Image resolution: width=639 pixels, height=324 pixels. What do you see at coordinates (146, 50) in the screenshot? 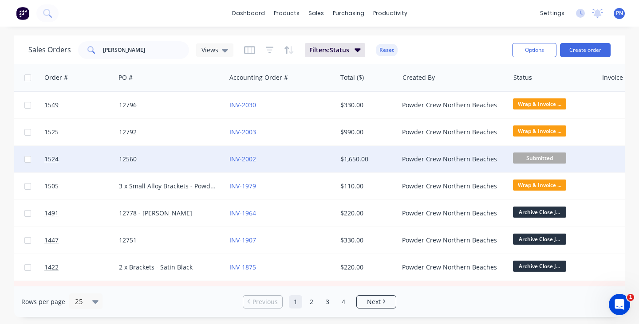
I see `input: Search...` at bounding box center [146, 50].